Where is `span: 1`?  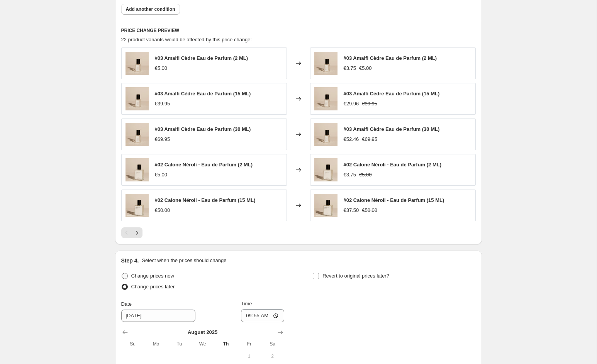
span: 1 is located at coordinates (248, 356).